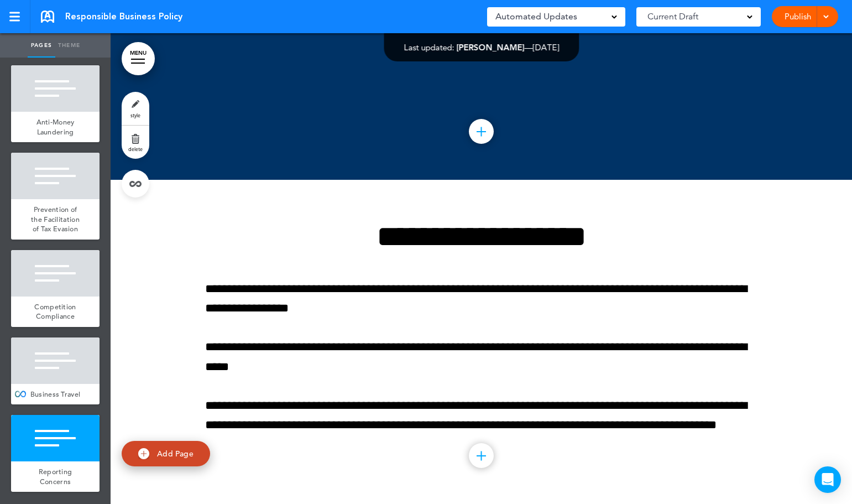 The height and width of the screenshot is (504, 852). What do you see at coordinates (55, 476) in the screenshot?
I see `span: Reporting Concerns` at bounding box center [55, 476].